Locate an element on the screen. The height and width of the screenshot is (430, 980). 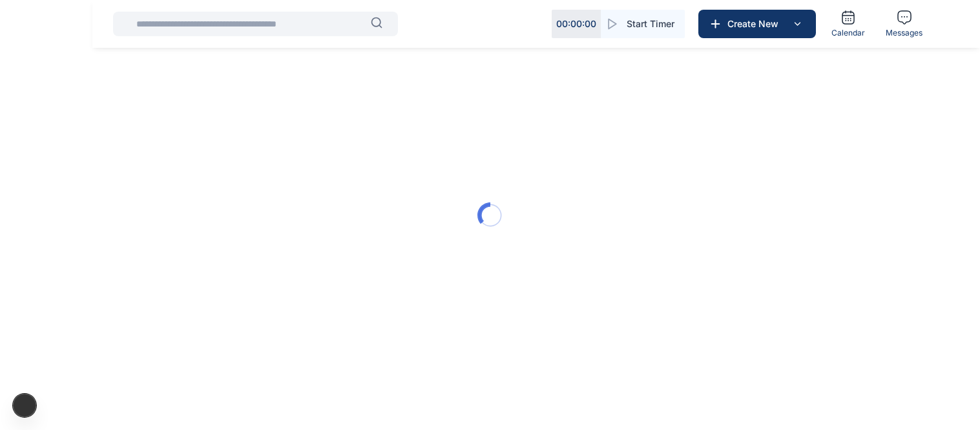
span: Messages is located at coordinates (904, 33).